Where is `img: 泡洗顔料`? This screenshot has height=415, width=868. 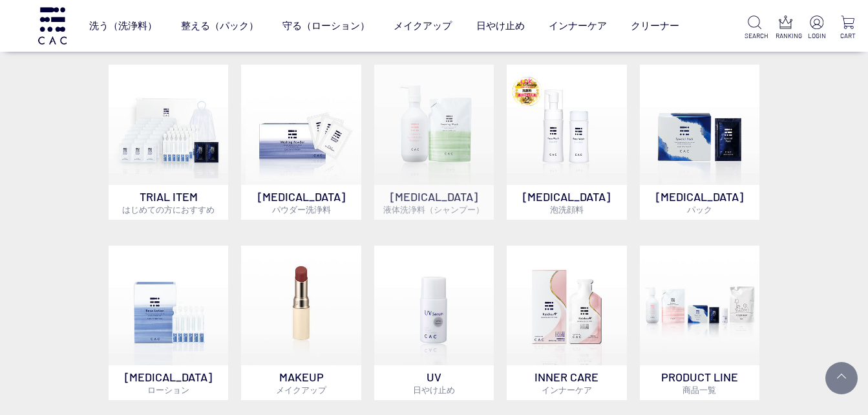 img: 泡洗顔料 is located at coordinates (567, 124).